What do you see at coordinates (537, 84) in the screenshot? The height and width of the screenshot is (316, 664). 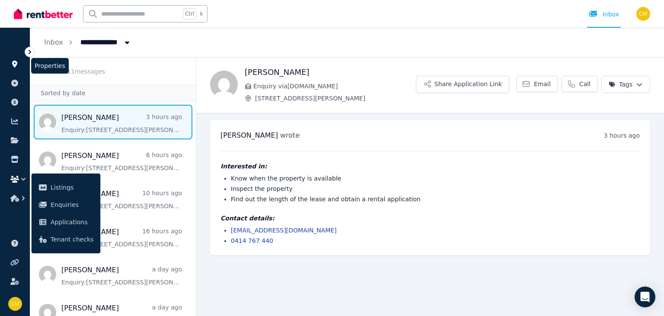 I see `a: Email` at bounding box center [537, 84].